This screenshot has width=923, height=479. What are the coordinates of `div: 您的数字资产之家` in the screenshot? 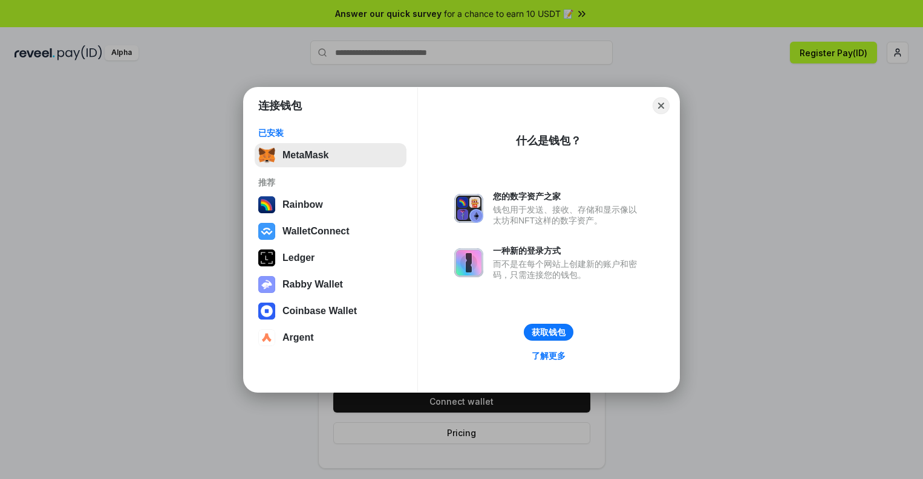 It's located at (568, 196).